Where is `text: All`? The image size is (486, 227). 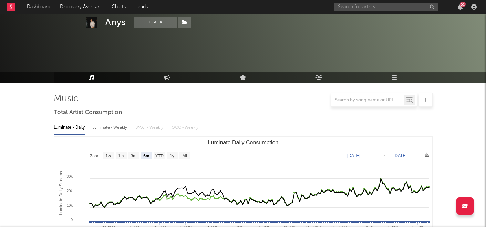 text: All is located at coordinates (184, 156).